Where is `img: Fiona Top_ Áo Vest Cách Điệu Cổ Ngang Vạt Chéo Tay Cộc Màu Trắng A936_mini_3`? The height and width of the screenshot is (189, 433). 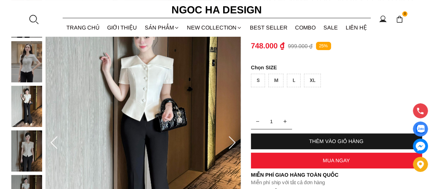 img: Fiona Top_ Áo Vest Cách Điệu Cổ Ngang Vạt Chéo Tay Cộc Màu Trắng A936_mini_3 is located at coordinates (27, 151).